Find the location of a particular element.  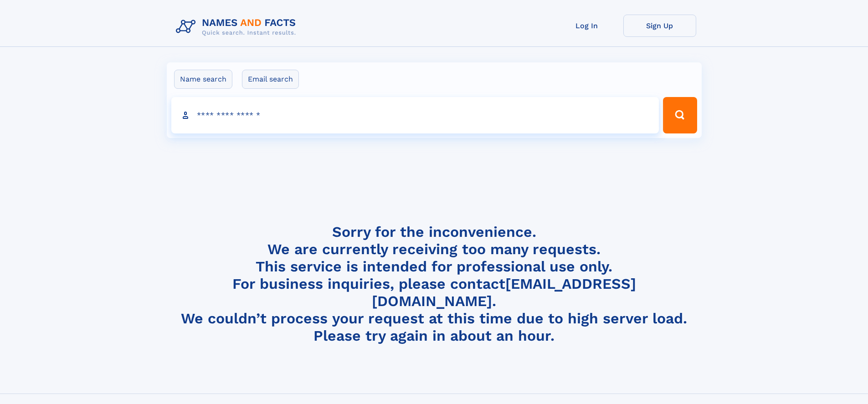

h4: Sorry for the inconvenience. We are currently receiving too many requests. This service is intend... is located at coordinates (434, 284).